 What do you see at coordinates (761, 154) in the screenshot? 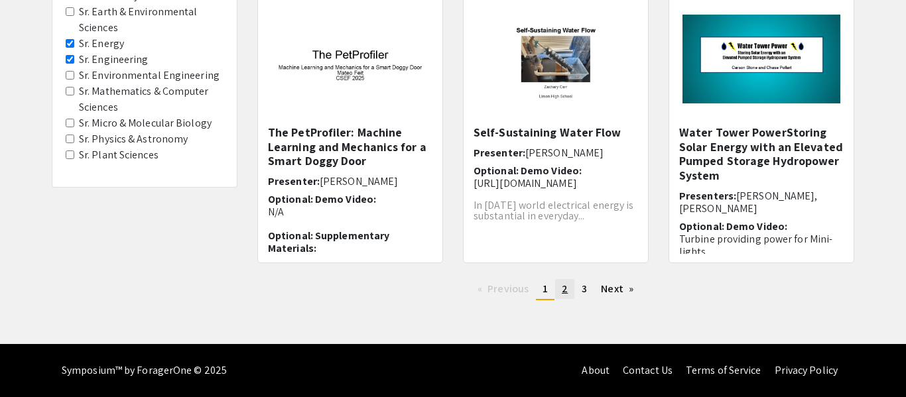
I see `h5: Water Tower PowerStoring Solar Energy with an Elevated Pumped Storage Hydropower System` at bounding box center [761, 154].